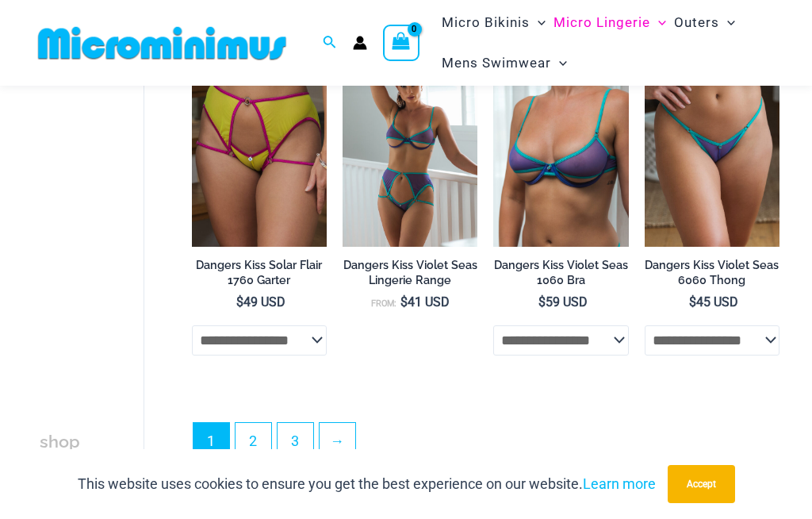 This screenshot has width=812, height=519. I want to click on a: Dangers Kiss Violet Seas 1060 Bra 6060 Thong 1760 Garter 02Dangers Kiss Violet Seas 1060 Bra 6060..., so click(410, 145).